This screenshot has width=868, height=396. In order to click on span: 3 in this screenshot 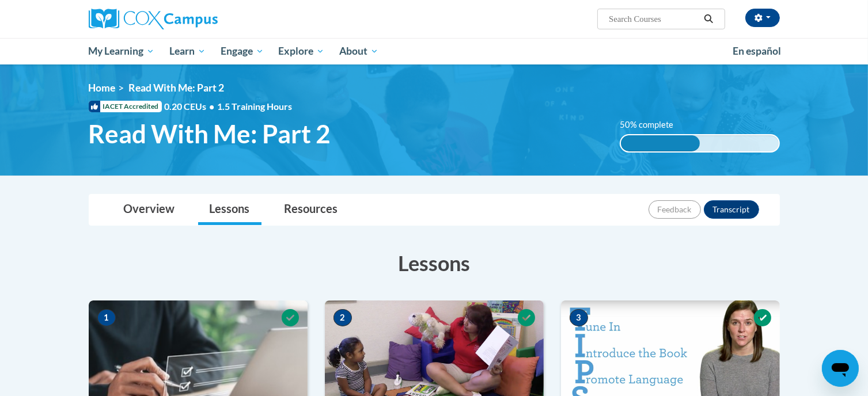, I will do `click(579, 318)`.